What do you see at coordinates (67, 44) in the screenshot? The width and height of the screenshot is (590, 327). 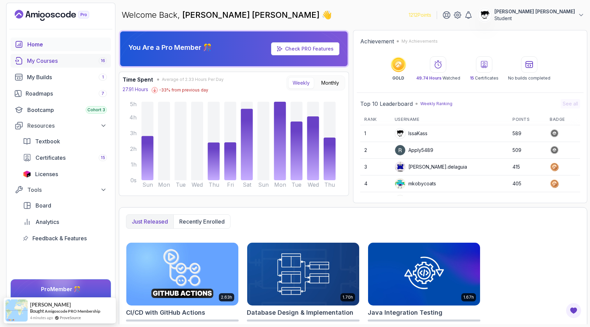 I see `div: Home` at bounding box center [67, 44].